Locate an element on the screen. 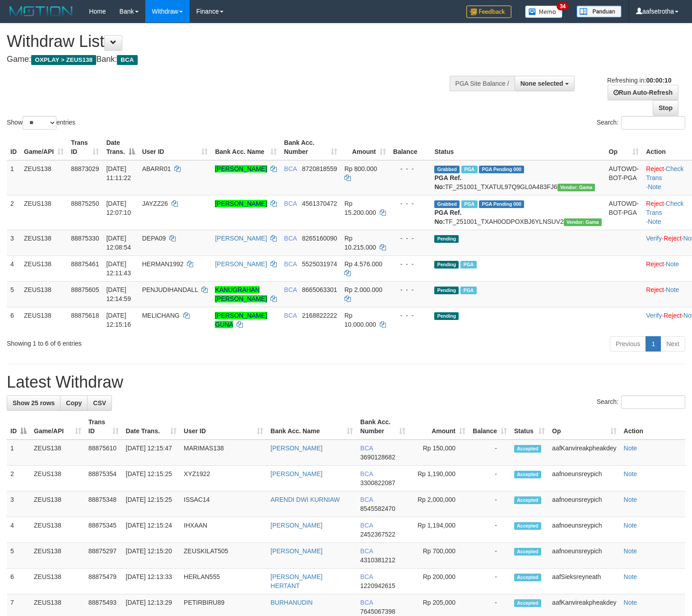  td: 88875297 is located at coordinates (103, 555).